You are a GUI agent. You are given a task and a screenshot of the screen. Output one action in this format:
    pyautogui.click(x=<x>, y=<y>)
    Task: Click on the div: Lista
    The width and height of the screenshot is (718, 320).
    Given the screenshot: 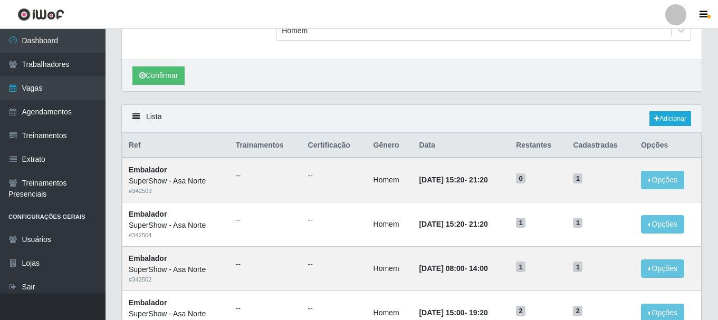 What is the action you would take?
    pyautogui.click(x=412, y=119)
    